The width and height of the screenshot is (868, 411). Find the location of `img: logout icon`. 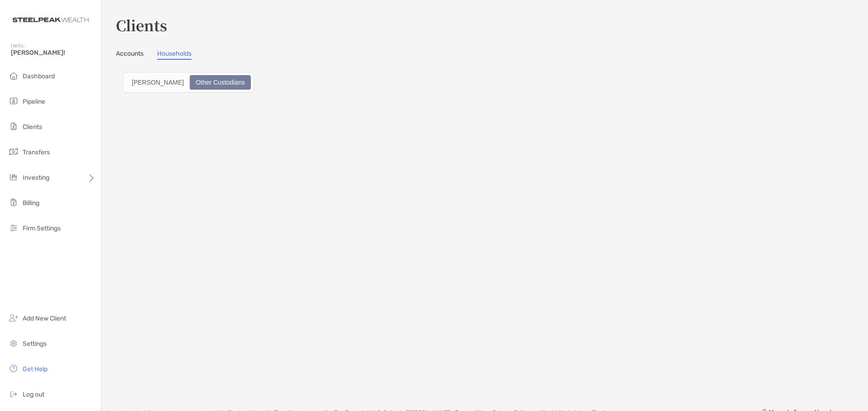

img: logout icon is located at coordinates (14, 394).